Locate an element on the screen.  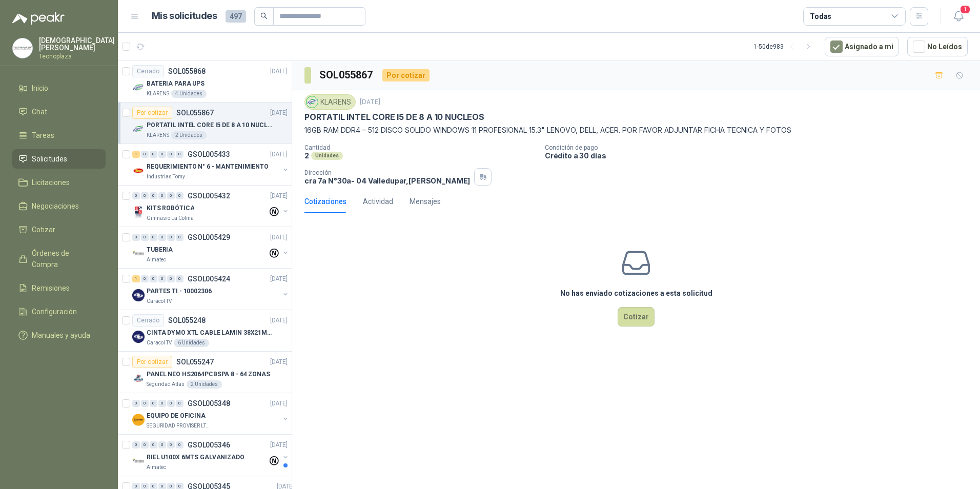
p: TUBERIA is located at coordinates (159, 250).